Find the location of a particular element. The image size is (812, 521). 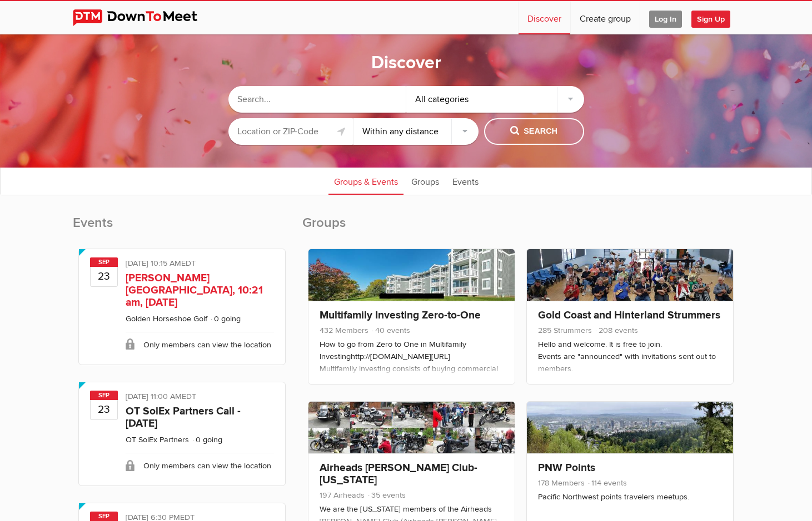

button: Search is located at coordinates (534, 132).